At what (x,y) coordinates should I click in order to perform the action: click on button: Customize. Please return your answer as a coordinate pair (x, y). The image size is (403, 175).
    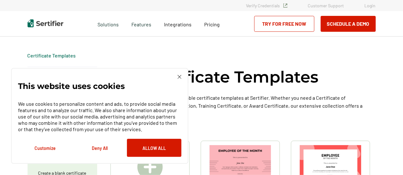
    Looking at the image, I should click on (45, 147).